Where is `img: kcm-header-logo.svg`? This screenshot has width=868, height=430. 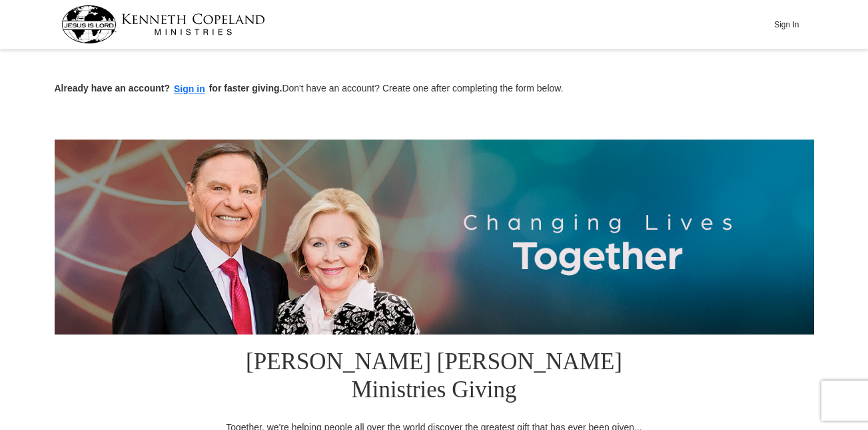
img: kcm-header-logo.svg is located at coordinates (163, 24).